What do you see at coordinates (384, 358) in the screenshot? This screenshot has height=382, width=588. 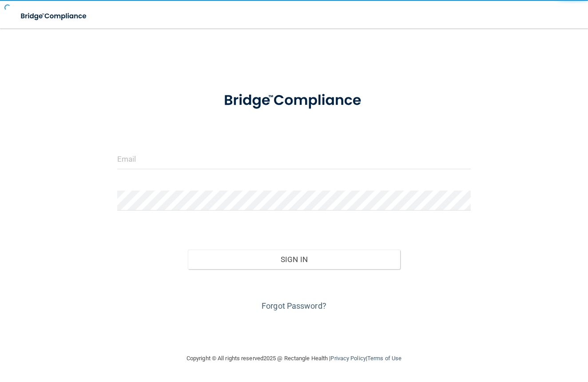 I see `a: Terms of Use` at bounding box center [384, 358].